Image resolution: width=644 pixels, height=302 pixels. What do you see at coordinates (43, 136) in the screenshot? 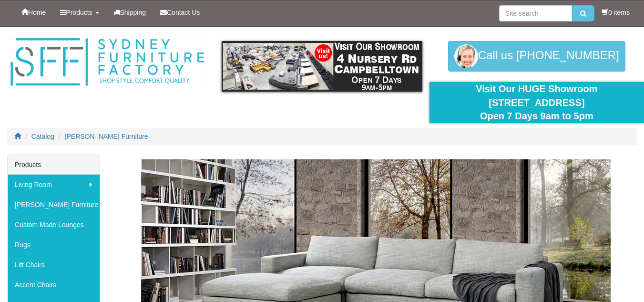
I see `a: Catalog` at bounding box center [43, 136].